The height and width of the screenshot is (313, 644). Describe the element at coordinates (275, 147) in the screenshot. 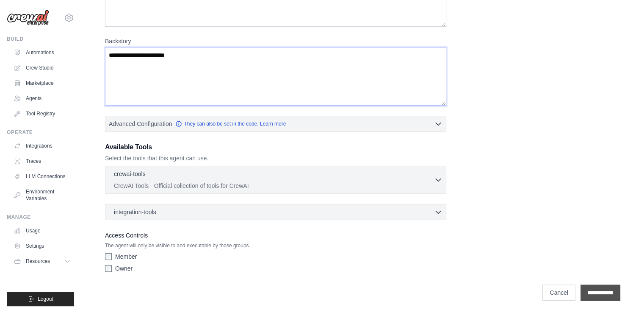

I see `h3: Available Tools` at that location.